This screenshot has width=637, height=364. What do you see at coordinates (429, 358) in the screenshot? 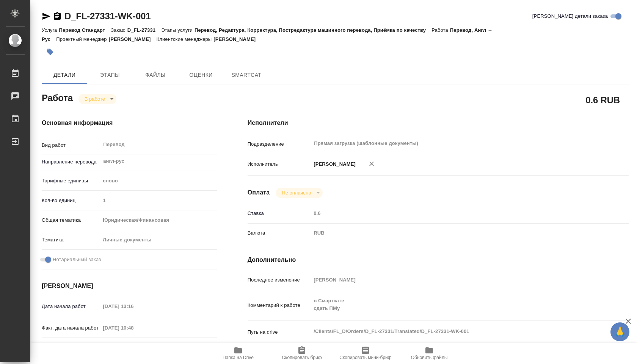
I see `span: Обновить файлы` at bounding box center [429, 358].